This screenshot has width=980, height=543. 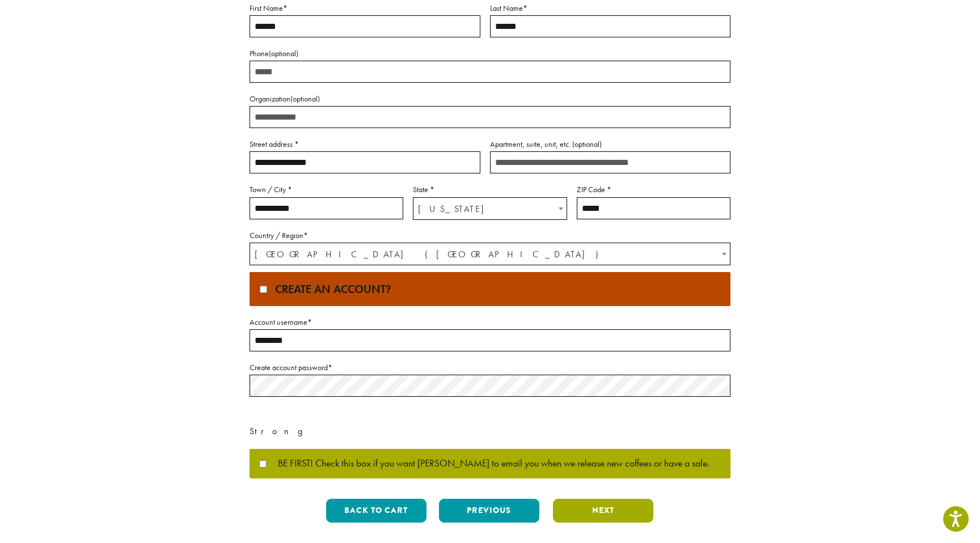 I want to click on label: Apartment, suite, unit, etc., so click(x=610, y=144).